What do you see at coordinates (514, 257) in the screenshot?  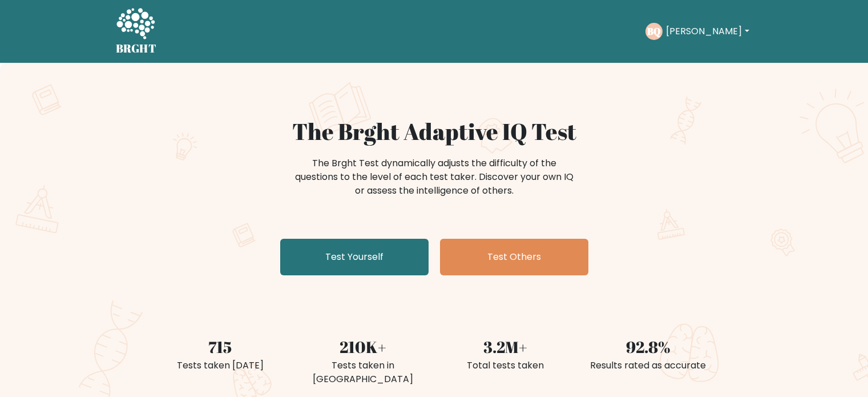 I see `a: Test Others` at bounding box center [514, 257].